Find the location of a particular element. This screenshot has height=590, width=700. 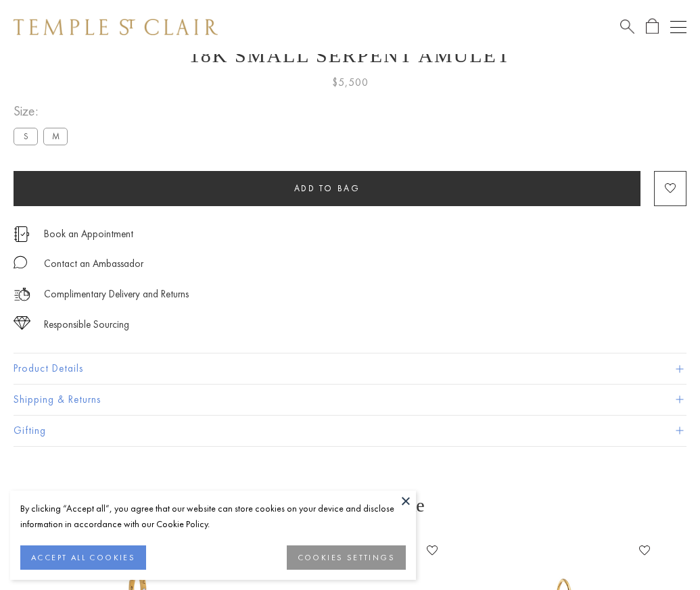

button: Gifting is located at coordinates (349, 431).